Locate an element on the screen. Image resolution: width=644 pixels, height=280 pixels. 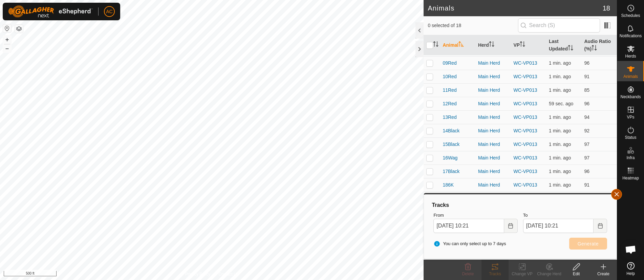
img: Gallagher Logo is located at coordinates (50, 12).